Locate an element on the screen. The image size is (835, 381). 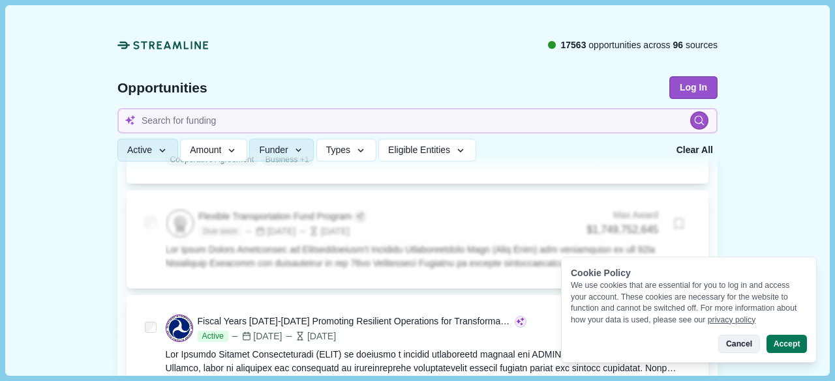
div: Max Award is located at coordinates (622, 215).